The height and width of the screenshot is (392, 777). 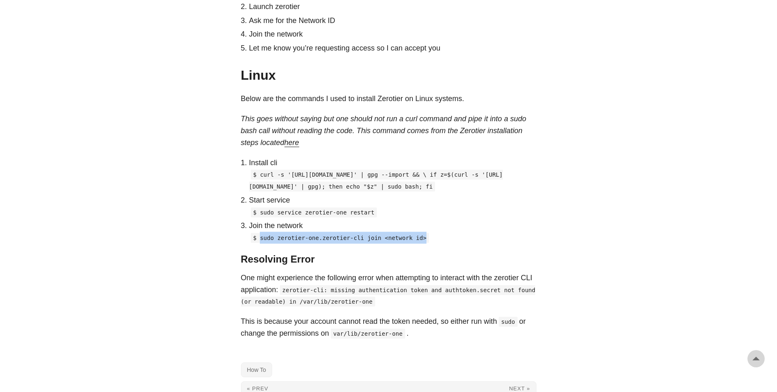 What do you see at coordinates (384, 131) in the screenshot?
I see `em: This goes without saying but one should not run a curl command and pipe it into a sudo bash call ...` at bounding box center [384, 131].